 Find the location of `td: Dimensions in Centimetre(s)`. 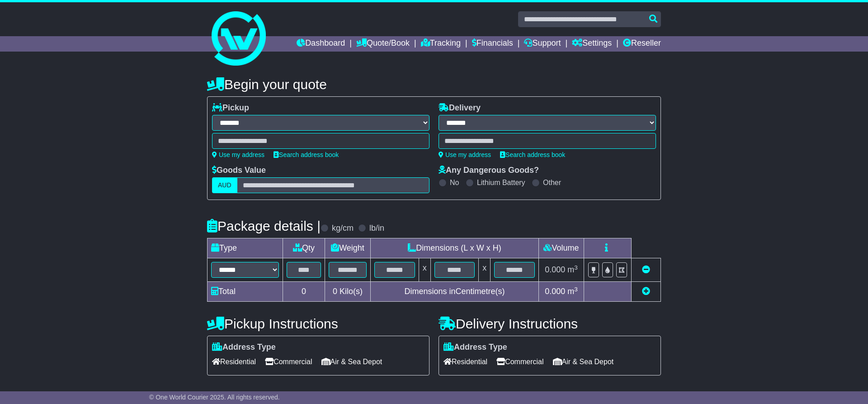

td: Dimensions in Centimetre(s) is located at coordinates (455, 291).